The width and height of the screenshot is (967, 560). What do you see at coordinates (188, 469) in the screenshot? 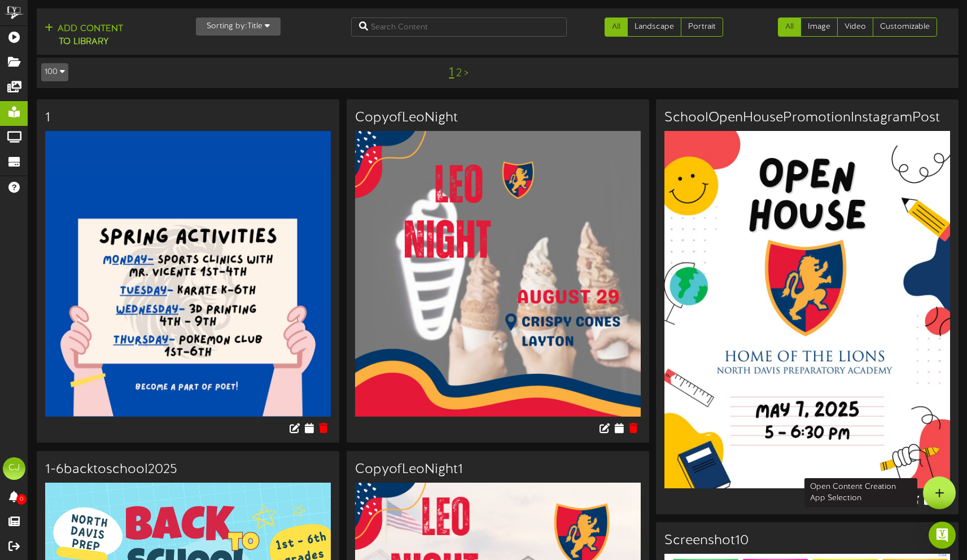
I see `h3: 1-6backtoschool2025` at bounding box center [188, 469].